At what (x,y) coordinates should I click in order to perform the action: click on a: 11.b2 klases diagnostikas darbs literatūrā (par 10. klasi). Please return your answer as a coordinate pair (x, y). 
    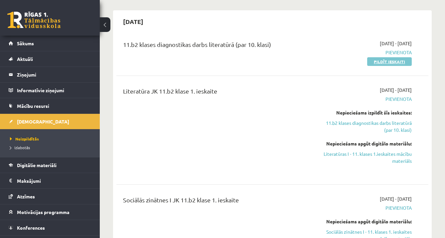
    Looking at the image, I should click on (367, 126).